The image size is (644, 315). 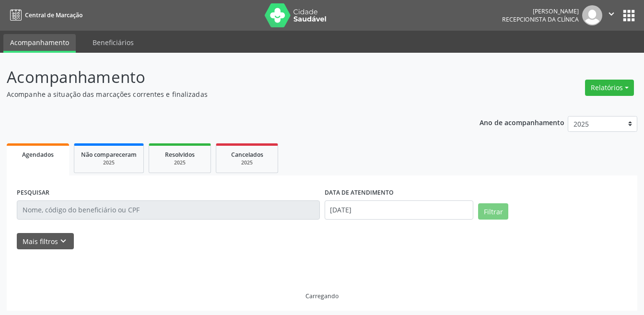 What do you see at coordinates (45, 241) in the screenshot?
I see `button: Mais filtroskeyboard_arrow_down` at bounding box center [45, 241].